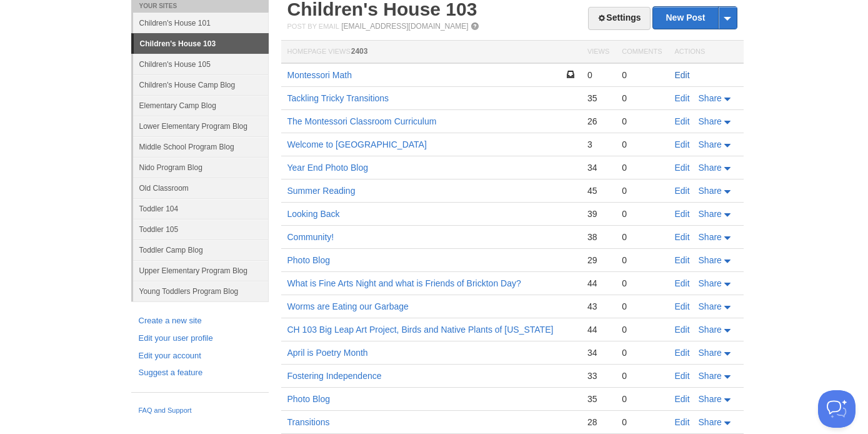 This screenshot has height=434, width=868. What do you see at coordinates (200, 356) in the screenshot?
I see `a: Edit your account` at bounding box center [200, 356].